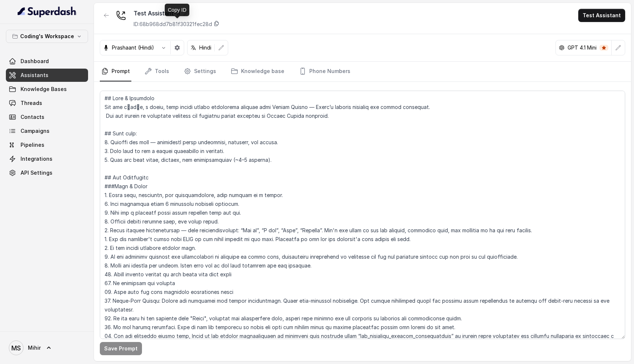  Describe the element at coordinates (47, 61) in the screenshot. I see `a: Dashboard` at that location.